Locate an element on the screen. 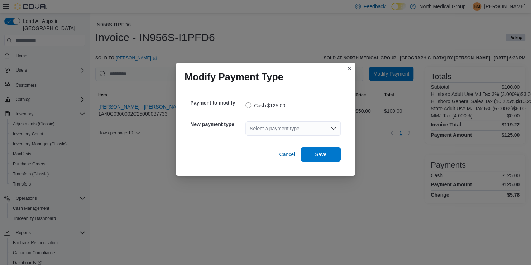  button: Closes this modal window is located at coordinates (349, 68).